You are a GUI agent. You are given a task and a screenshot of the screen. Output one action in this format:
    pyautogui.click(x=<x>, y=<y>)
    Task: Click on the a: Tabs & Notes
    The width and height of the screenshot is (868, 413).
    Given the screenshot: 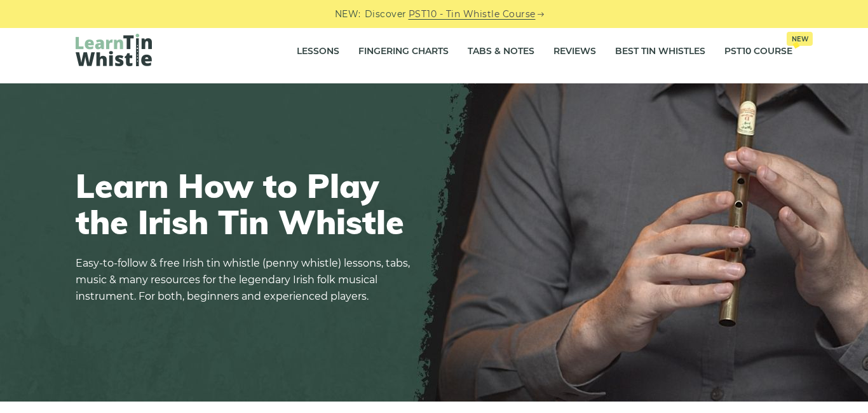 What is the action you would take?
    pyautogui.click(x=501, y=51)
    